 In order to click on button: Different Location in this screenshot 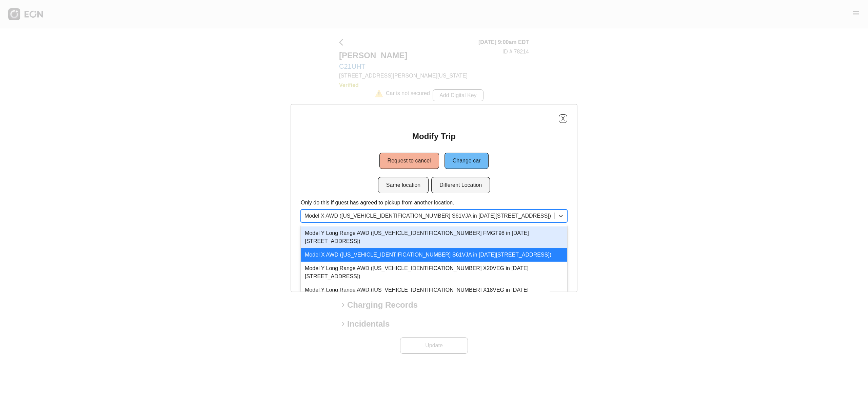, I will do `click(460, 185)`.